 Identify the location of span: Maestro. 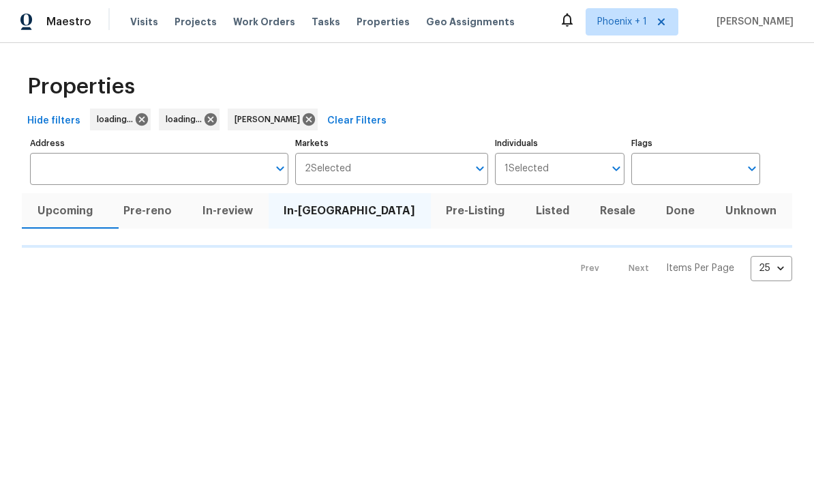
(69, 22).